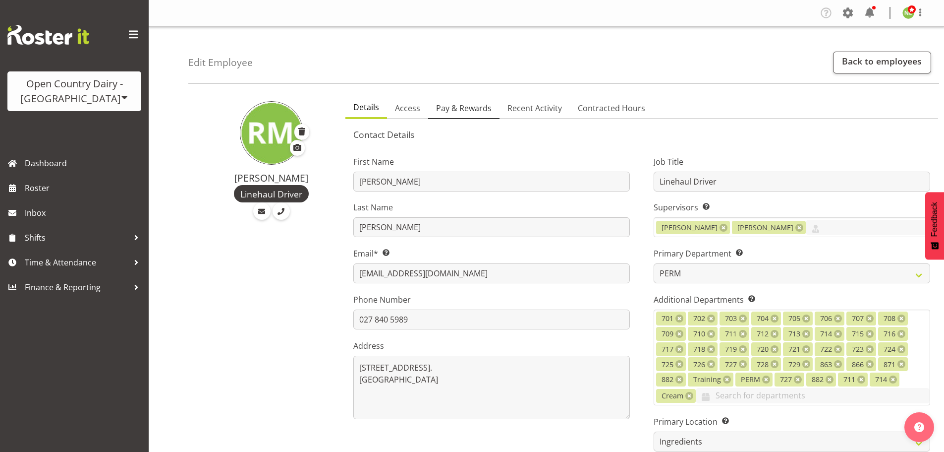 The image size is (944, 452). I want to click on a: Email Employee, so click(262, 211).